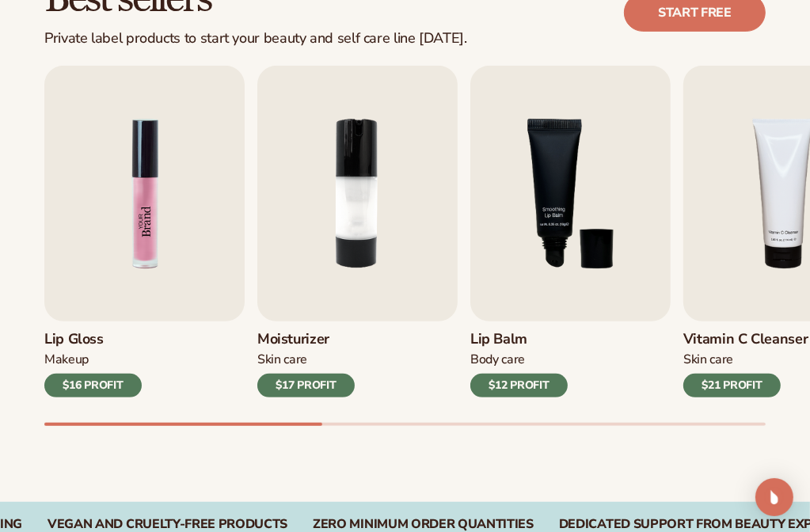 This screenshot has width=810, height=532. I want to click on div: $17 PROFIT, so click(306, 386).